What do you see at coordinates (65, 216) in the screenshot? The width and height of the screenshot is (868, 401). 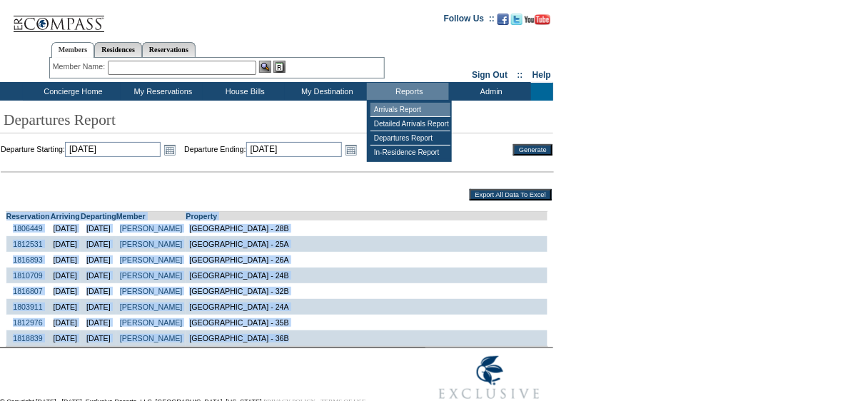 I see `a: Arriving` at bounding box center [65, 216].